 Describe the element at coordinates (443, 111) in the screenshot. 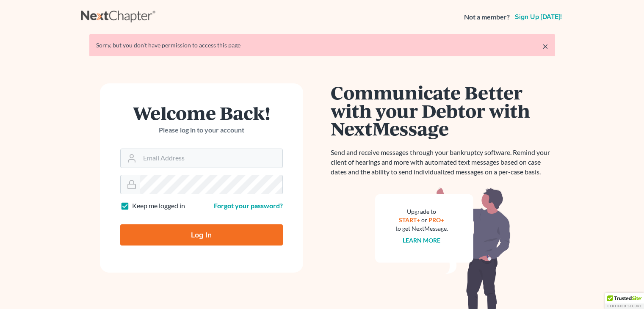

I see `h1: Communicate Better with your Debtor with NextMessage` at that location.